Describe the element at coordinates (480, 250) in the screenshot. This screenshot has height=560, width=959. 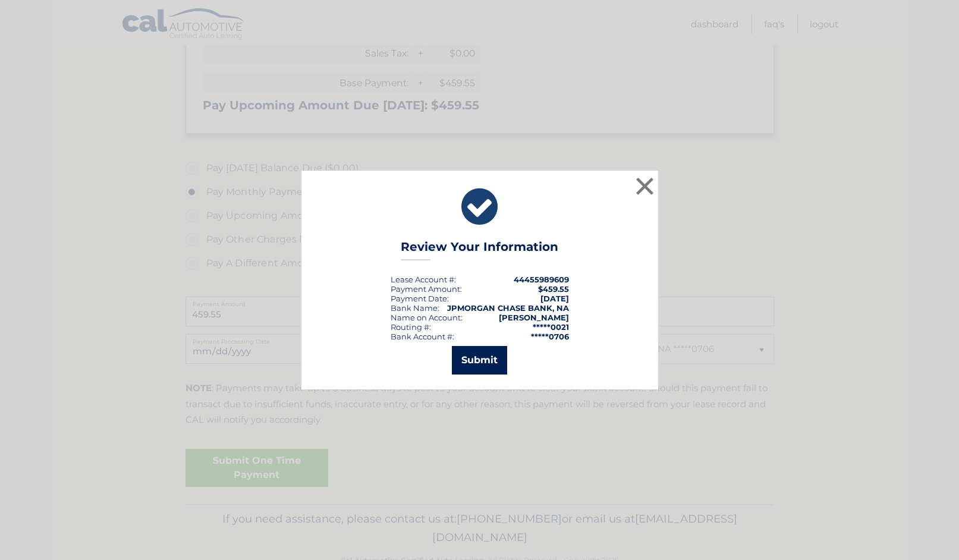
I see `h3: Review Your Information` at that location.